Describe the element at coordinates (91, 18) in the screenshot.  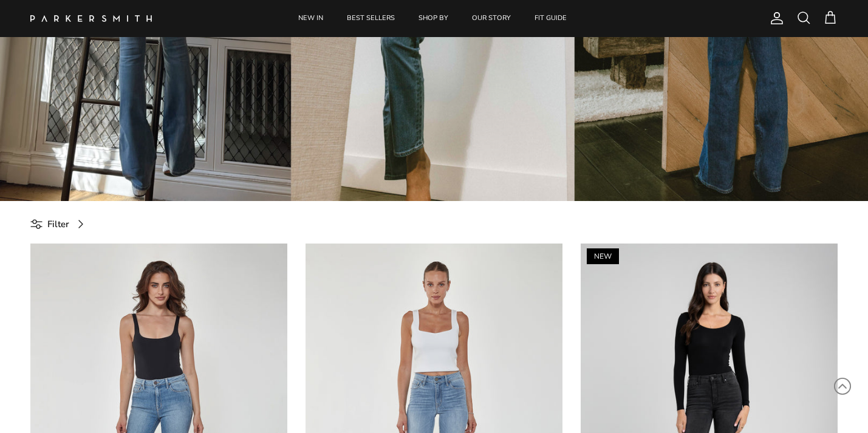
I see `a: Parker Smith` at that location.